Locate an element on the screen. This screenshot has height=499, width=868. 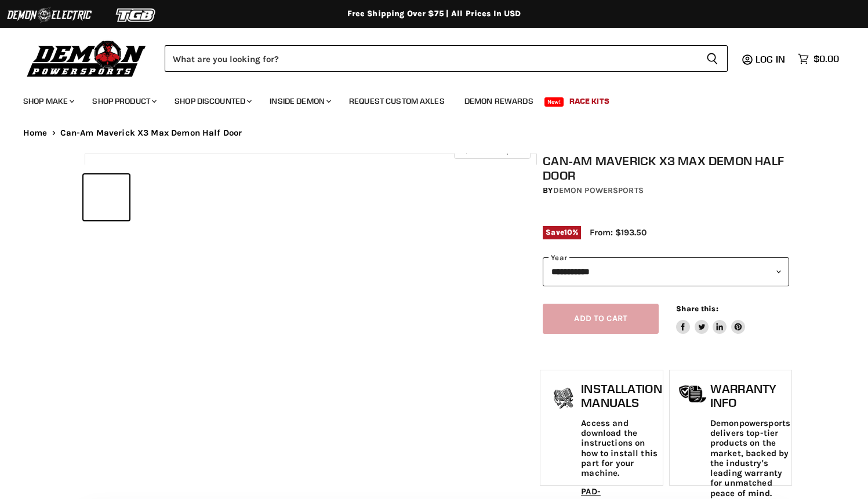
input: Search is located at coordinates (431, 59).